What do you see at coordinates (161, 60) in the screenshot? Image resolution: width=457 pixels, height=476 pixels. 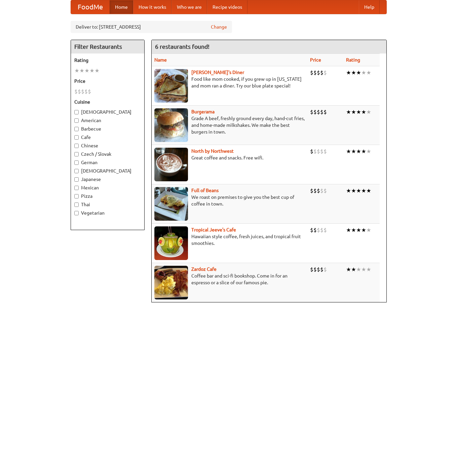 I see `a: Name` at bounding box center [161, 60].